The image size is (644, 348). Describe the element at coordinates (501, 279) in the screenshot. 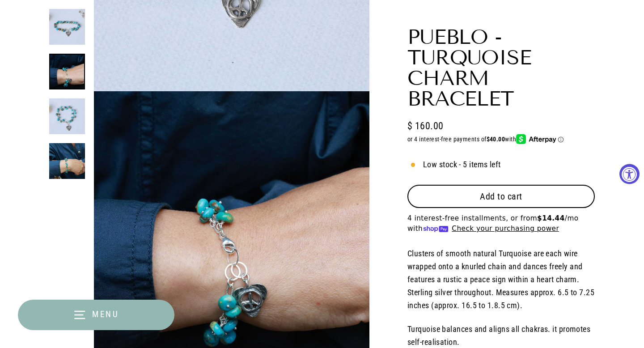

I see `span: Clusters of smooth natural Turquoise are each wire wrapped onto a knurled chain and dances freely...` at that location.